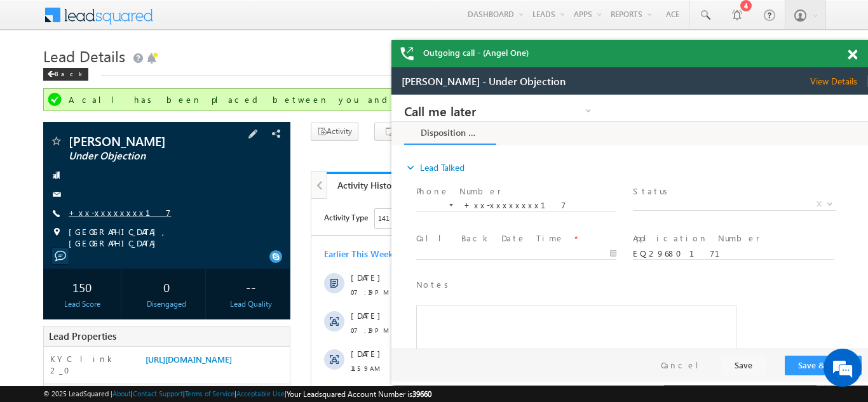  I want to click on span: +50, so click(484, 239).